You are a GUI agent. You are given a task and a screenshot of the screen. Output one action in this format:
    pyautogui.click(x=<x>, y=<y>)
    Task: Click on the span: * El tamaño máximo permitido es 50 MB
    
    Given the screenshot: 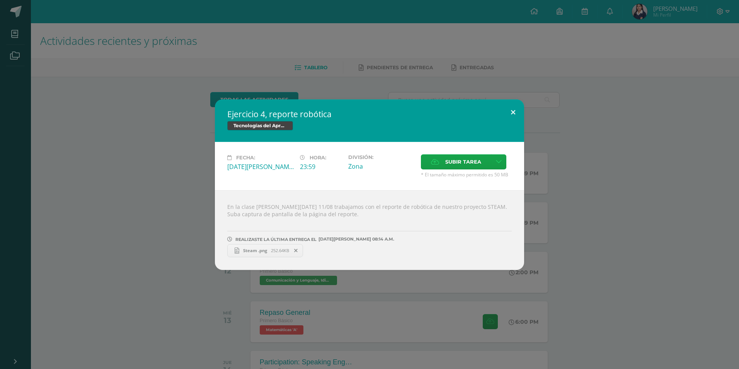 What is the action you would take?
    pyautogui.click(x=466, y=174)
    